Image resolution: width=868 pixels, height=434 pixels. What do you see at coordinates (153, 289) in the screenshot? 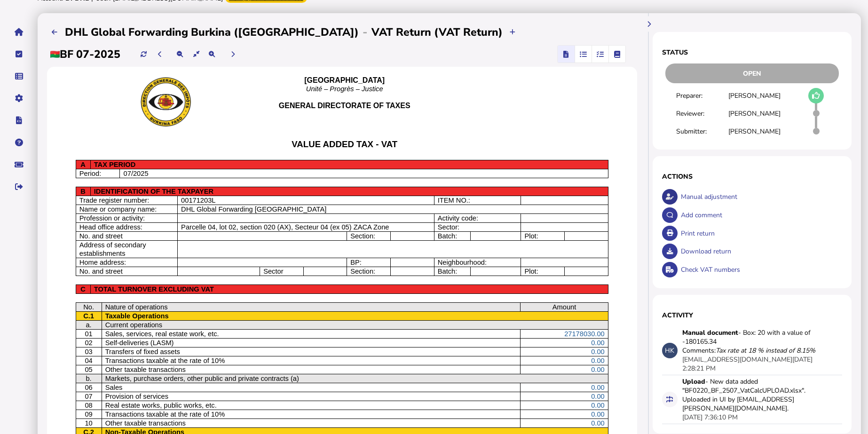
I see `span: TOTAL TURNOVER EXCLUDING VAT` at bounding box center [153, 289].